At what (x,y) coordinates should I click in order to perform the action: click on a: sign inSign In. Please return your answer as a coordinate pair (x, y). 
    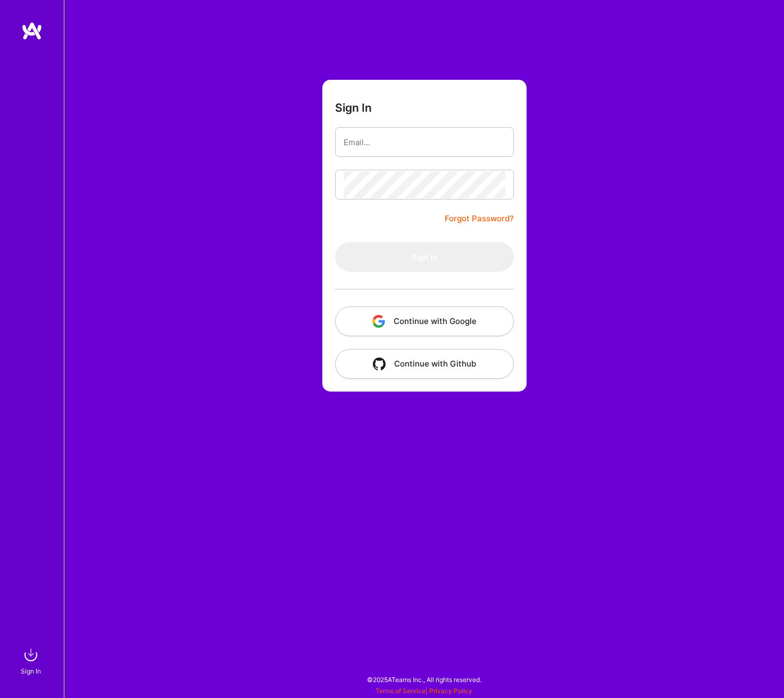
    Looking at the image, I should click on (32, 660).